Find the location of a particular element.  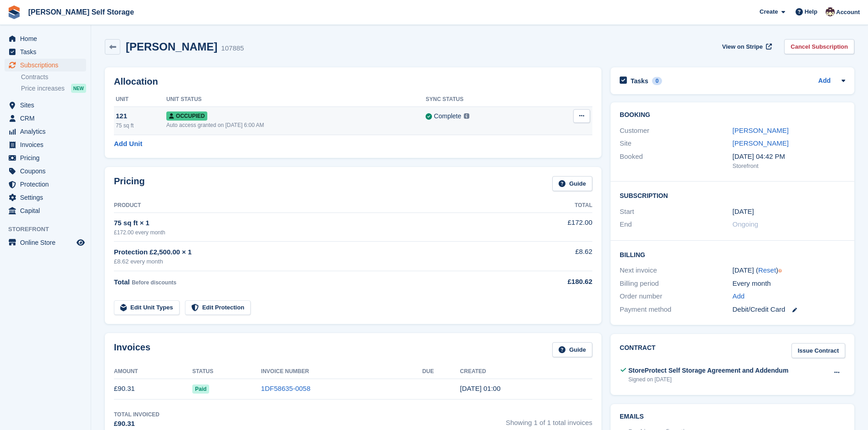

a: Add Unit is located at coordinates (128, 144).